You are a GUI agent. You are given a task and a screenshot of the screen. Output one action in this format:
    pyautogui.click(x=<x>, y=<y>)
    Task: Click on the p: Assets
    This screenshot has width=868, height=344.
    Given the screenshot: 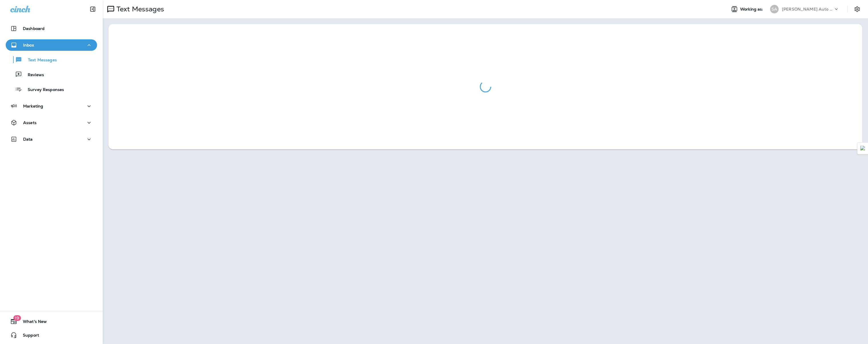 What is the action you would take?
    pyautogui.click(x=30, y=122)
    